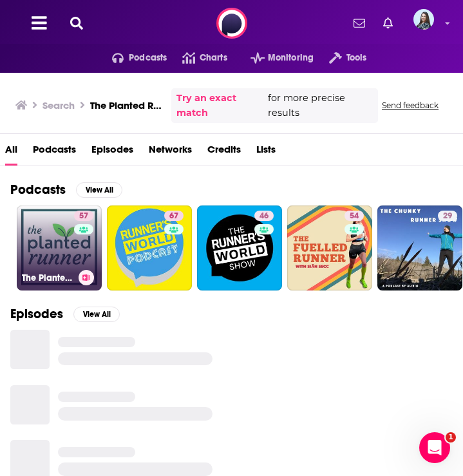  Describe the element at coordinates (357, 58) in the screenshot. I see `span: Tools` at that location.